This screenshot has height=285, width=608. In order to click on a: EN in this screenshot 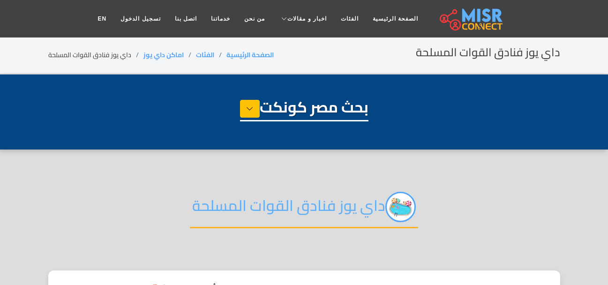, I will do `click(102, 19)`.